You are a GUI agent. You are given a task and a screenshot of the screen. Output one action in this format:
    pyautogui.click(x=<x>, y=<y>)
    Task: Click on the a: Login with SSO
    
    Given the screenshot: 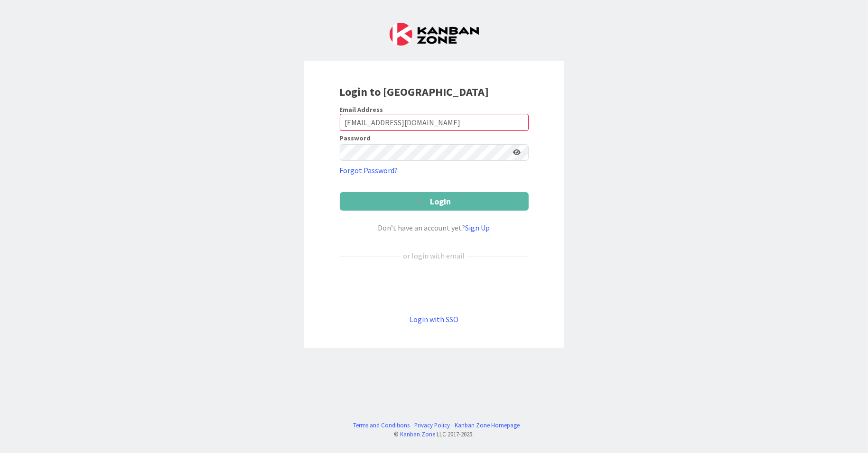 What is the action you would take?
    pyautogui.click(x=434, y=319)
    